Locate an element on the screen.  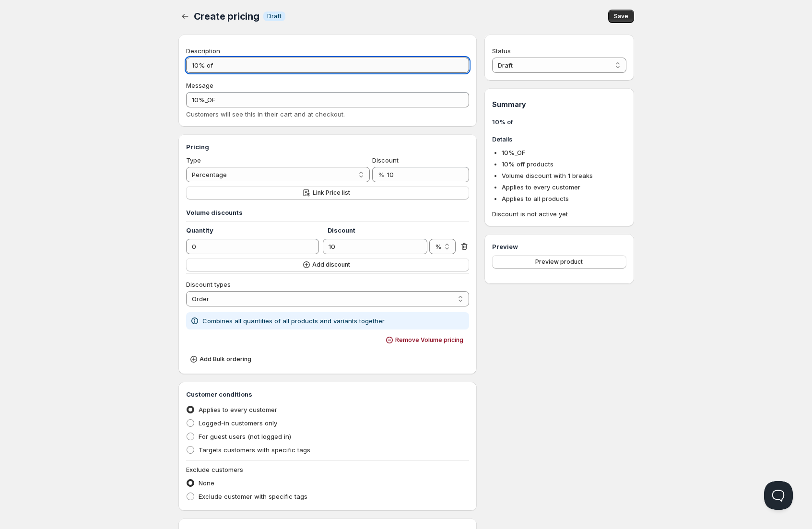
h3: Customer conditions is located at coordinates (327, 394).